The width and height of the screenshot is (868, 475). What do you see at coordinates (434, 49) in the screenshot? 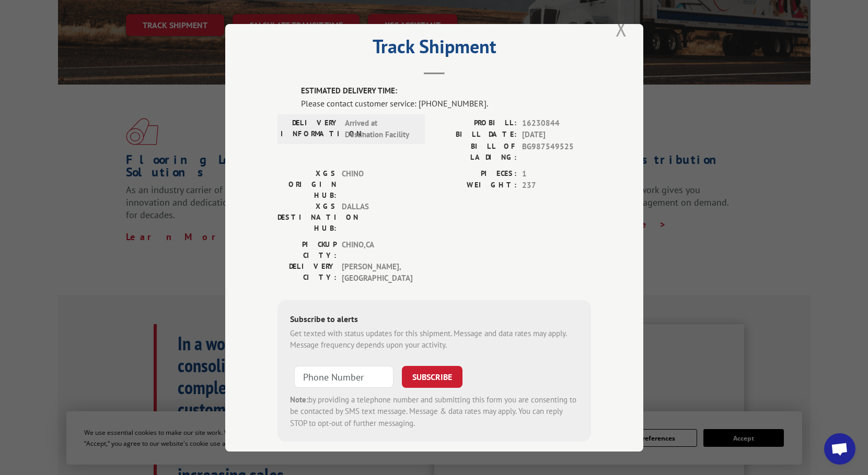
I see `h2: Track Shipment` at bounding box center [434, 49].